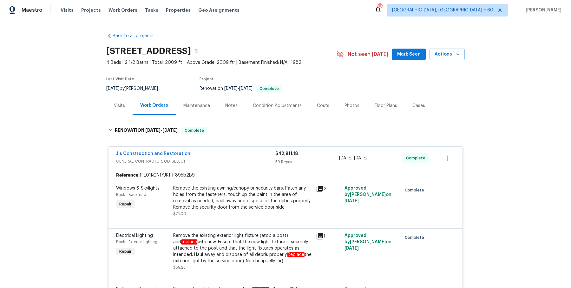 The width and height of the screenshot is (571, 288). Describe the element at coordinates (67, 10) in the screenshot. I see `span: Visits` at that location.